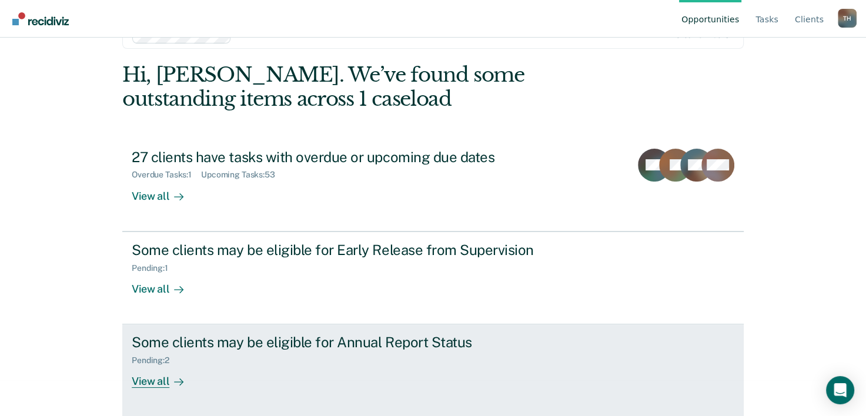  What do you see at coordinates (338, 342) in the screenshot?
I see `div: Some clients may be eligible for Annual Report Status` at bounding box center [338, 342].